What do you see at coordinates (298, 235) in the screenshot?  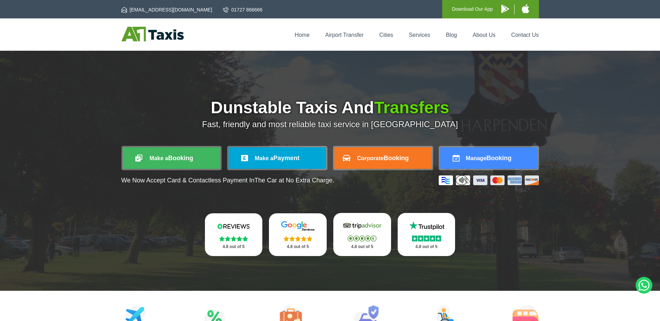 I see `a: Google Stars 4.8 out of 5` at bounding box center [298, 235].